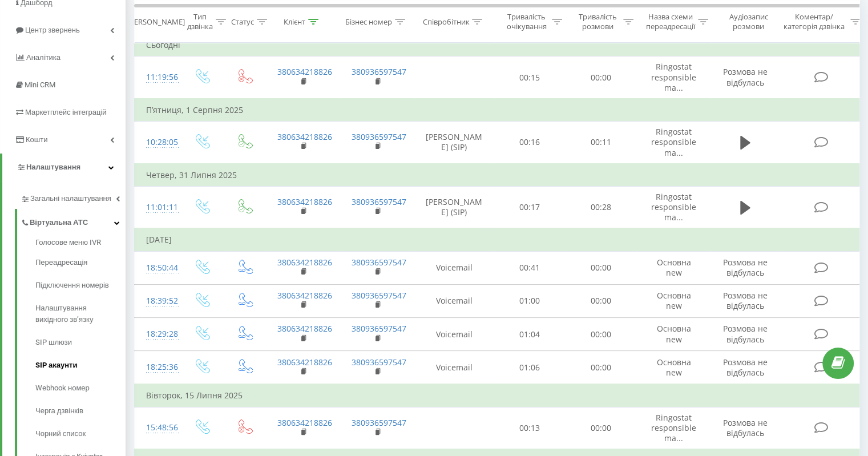  Describe the element at coordinates (61, 263) in the screenshot. I see `span: Переадресація` at that location.